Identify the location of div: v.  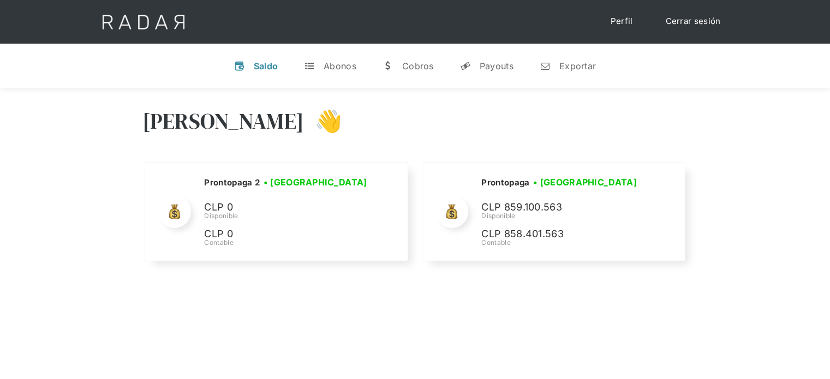
(240, 66).